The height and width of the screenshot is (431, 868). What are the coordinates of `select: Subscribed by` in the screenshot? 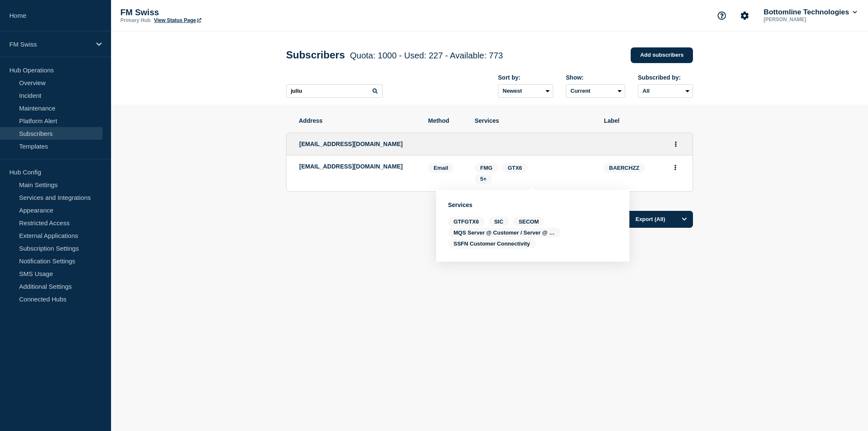 It's located at (665, 91).